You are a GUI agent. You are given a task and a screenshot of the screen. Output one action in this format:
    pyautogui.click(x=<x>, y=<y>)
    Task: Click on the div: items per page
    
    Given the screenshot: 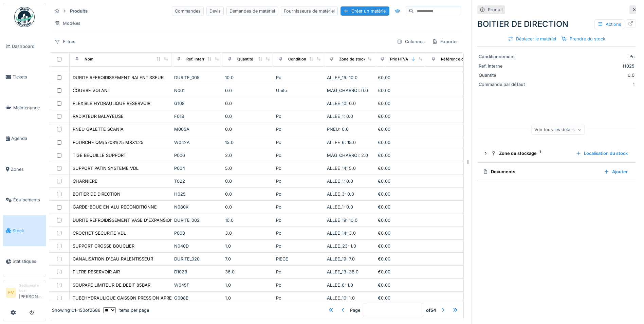 What is the action you would take?
    pyautogui.click(x=126, y=310)
    